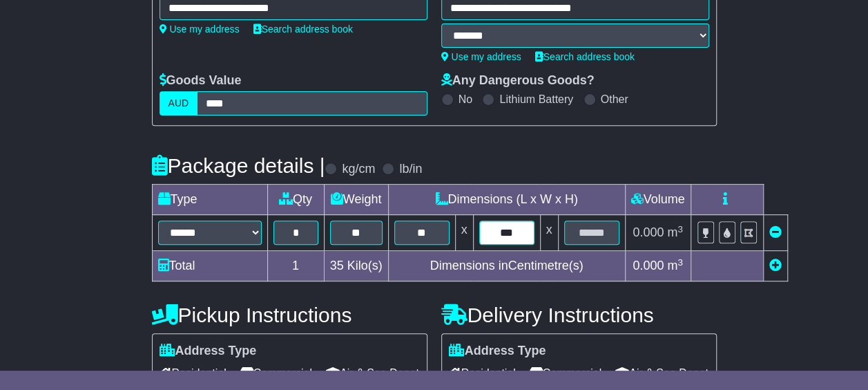  What do you see at coordinates (238, 165) in the screenshot?
I see `h4: Package details |` at bounding box center [238, 165].